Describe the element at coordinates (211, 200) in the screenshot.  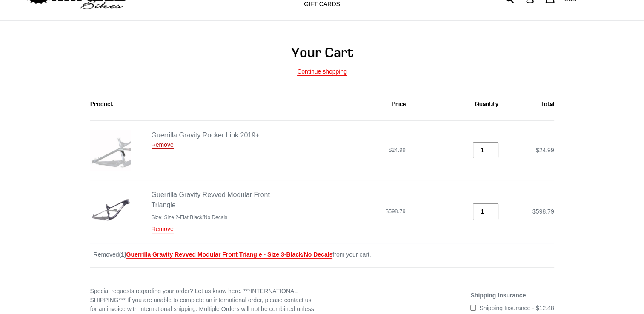
I see `a: Guerrilla Gravity Revved Modular Front Triangle` at that location.